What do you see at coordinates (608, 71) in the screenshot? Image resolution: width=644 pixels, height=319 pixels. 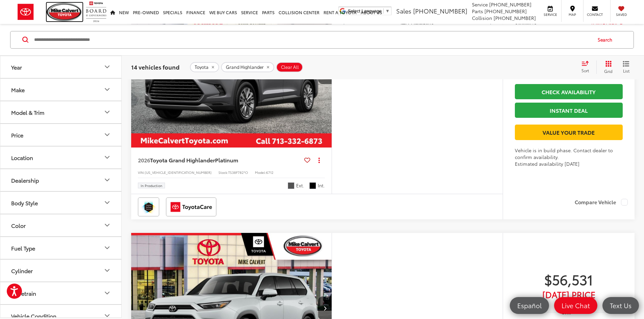 I see `span: Grid` at bounding box center [608, 71].